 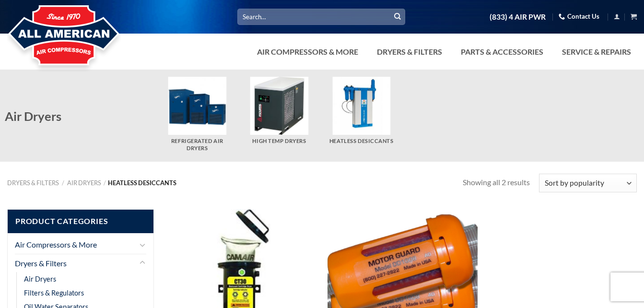 What do you see at coordinates (279, 105) in the screenshot?
I see `img: High Temp Dryers` at bounding box center [279, 105].